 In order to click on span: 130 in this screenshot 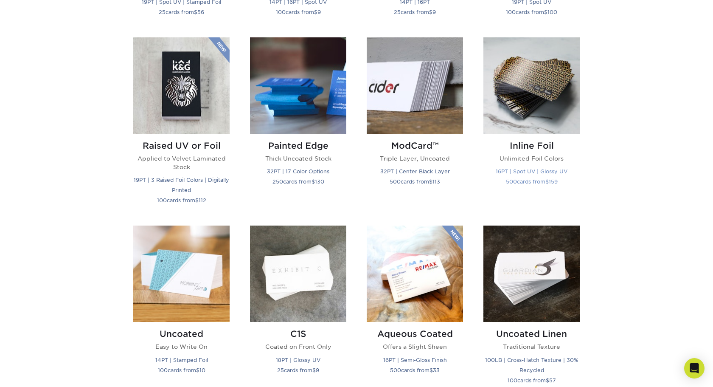, I will do `click(320, 181)`.